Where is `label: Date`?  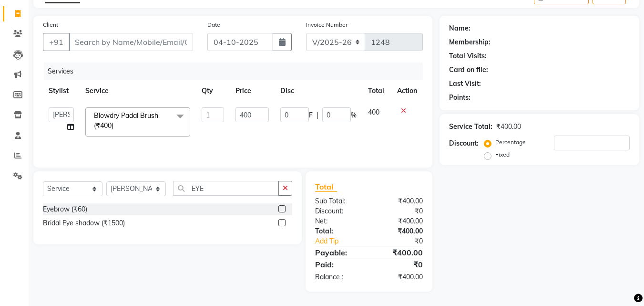
label: Date is located at coordinates (213, 25).